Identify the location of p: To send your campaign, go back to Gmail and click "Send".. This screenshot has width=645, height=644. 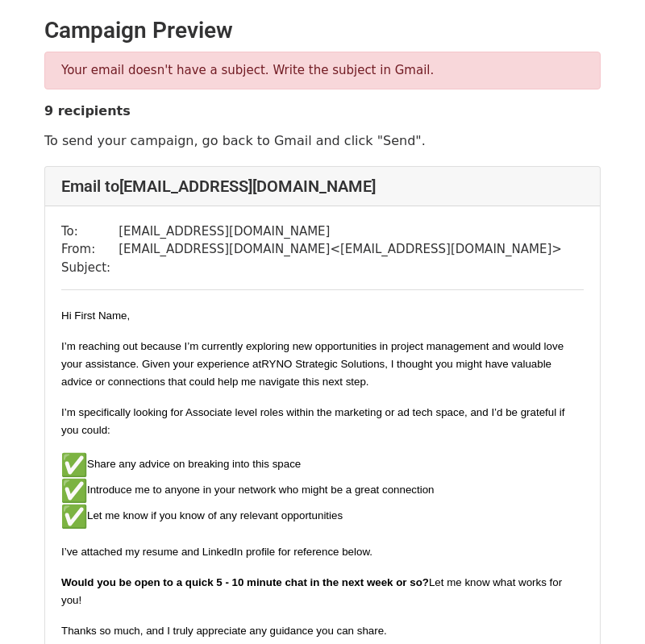
(322, 141).